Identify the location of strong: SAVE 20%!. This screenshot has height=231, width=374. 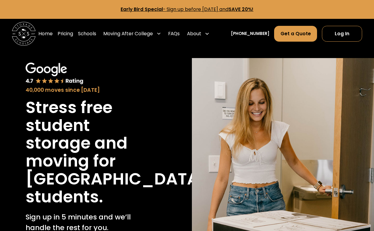
(241, 9).